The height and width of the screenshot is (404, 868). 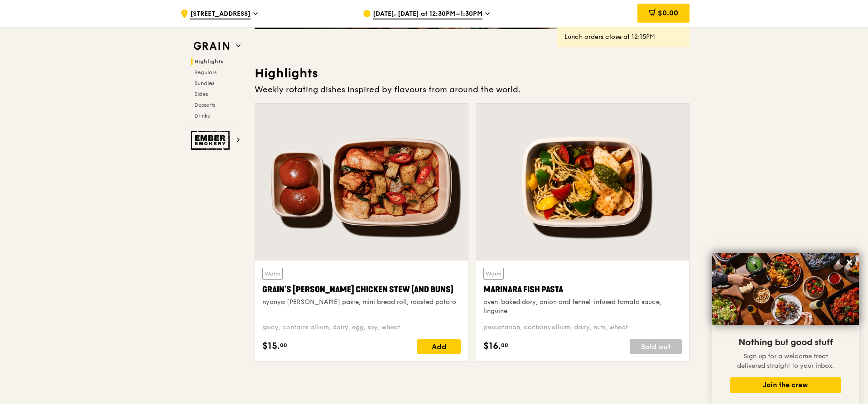 I want to click on span: Sides, so click(x=201, y=94).